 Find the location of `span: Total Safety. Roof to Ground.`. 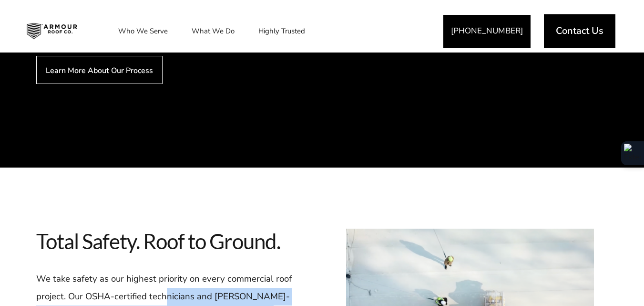

span: Total Safety. Roof to Ground. is located at coordinates (175, 241).